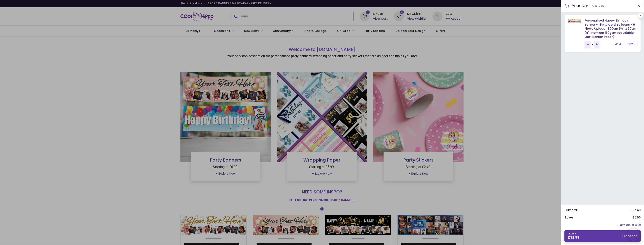 The image size is (644, 245). Describe the element at coordinates (572, 234) in the screenshot. I see `span: 1 items` at that location.